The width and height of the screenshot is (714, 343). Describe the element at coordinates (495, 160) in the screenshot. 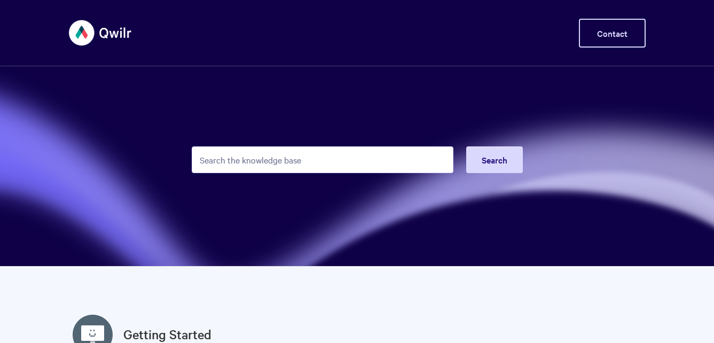

I see `span: Search` at that location.